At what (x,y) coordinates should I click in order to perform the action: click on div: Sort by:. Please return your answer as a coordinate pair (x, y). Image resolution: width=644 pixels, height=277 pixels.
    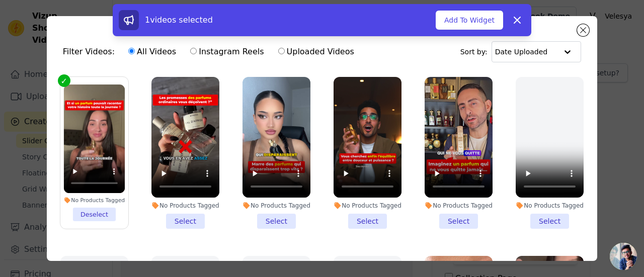
    Looking at the image, I should click on (521, 52).